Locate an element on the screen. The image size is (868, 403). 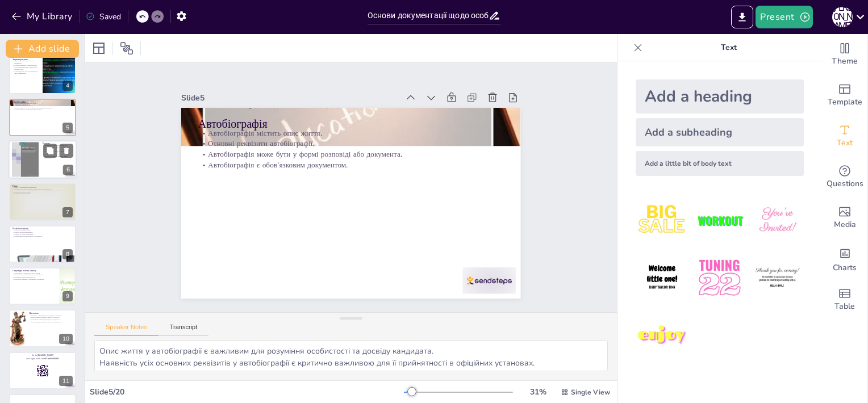
img: 7.jpeg is located at coordinates (662, 336).